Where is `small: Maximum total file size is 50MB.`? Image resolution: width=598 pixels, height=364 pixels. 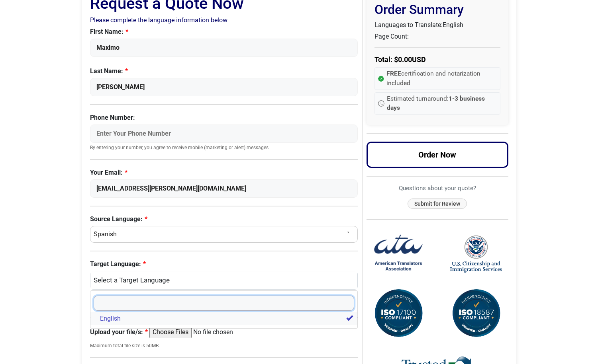 small: Maximum total file size is 50MB. is located at coordinates (224, 346).